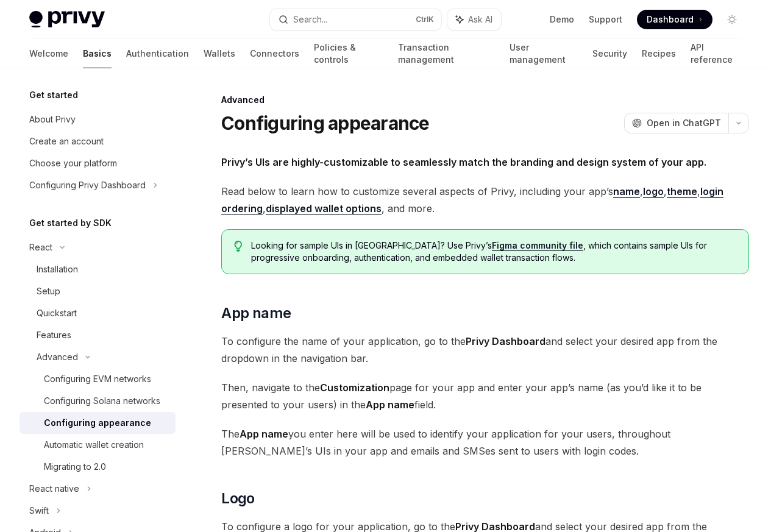 This screenshot has height=532, width=771. I want to click on strong: Privy’s UIs are highly-customizable to seamlessly match the branding and design system of your app., so click(464, 162).